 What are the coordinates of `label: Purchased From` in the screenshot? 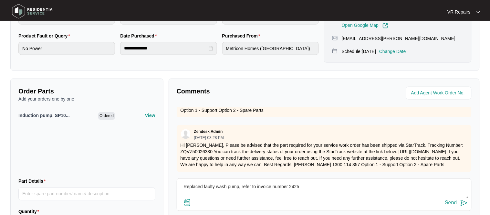 It's located at (243, 36).